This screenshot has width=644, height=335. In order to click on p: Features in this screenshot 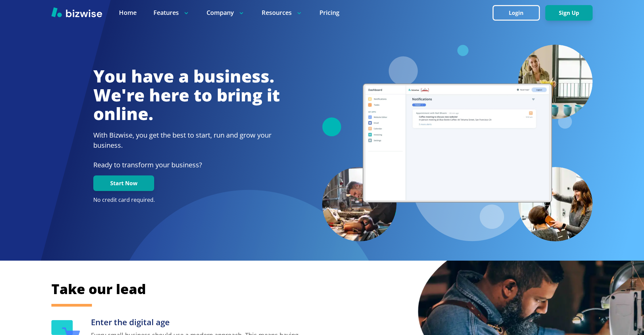, I will do `click(171, 12)`.